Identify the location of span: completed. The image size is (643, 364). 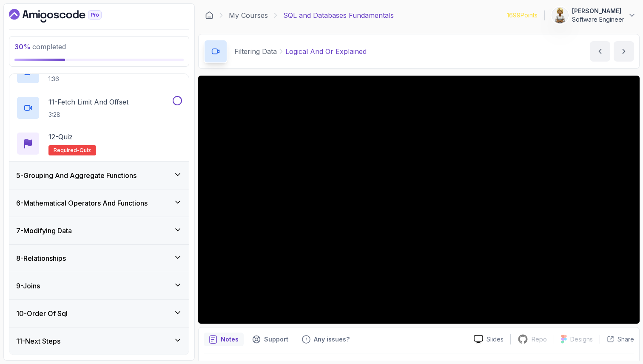
(40, 46).